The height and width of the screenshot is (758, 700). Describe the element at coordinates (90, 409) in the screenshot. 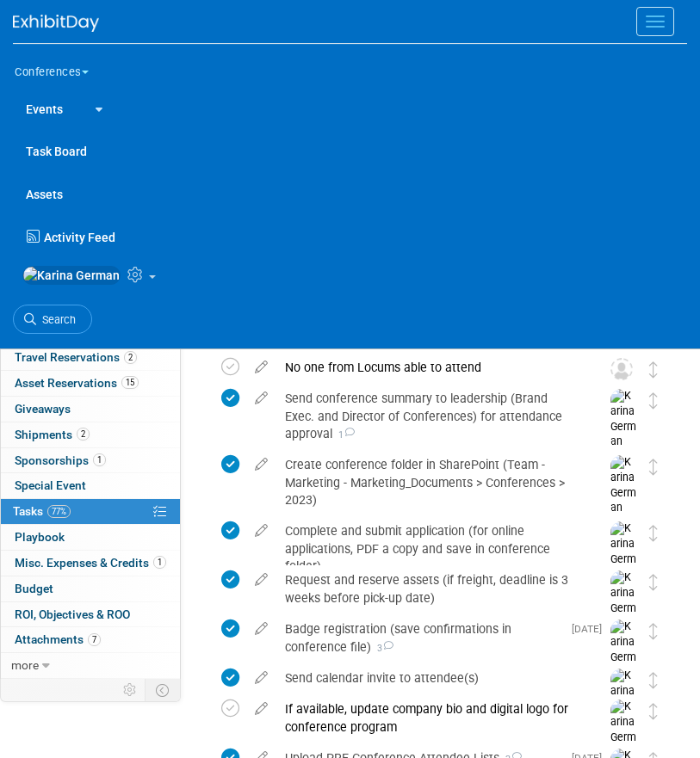

I see `a: Giveaways` at that location.